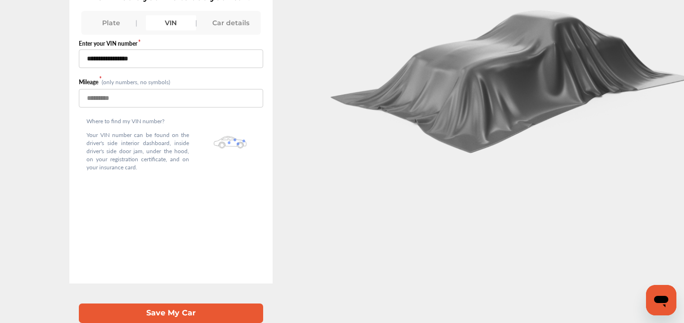  I want to click on div: VIN, so click(171, 23).